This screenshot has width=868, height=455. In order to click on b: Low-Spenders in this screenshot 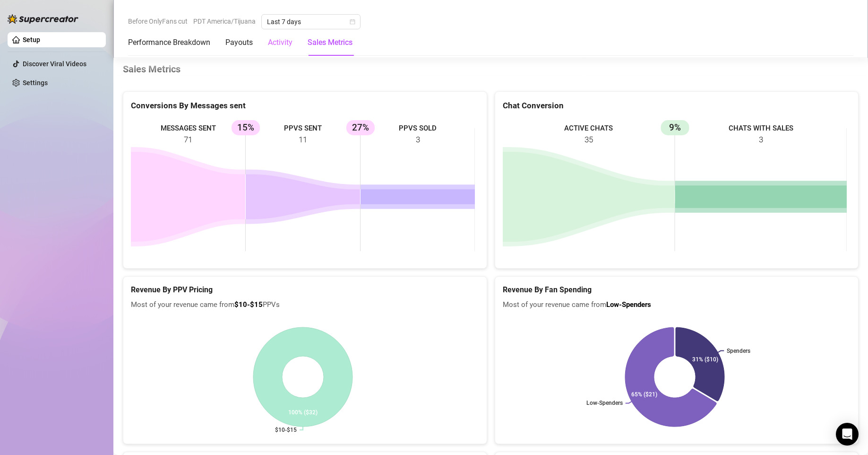, I will do `click(629, 305)`.